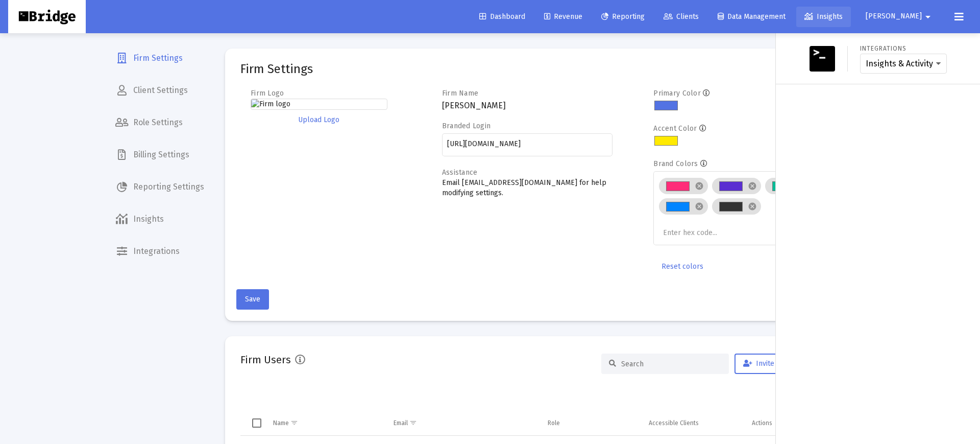  Describe the element at coordinates (623, 17) in the screenshot. I see `a: Reporting` at that location.